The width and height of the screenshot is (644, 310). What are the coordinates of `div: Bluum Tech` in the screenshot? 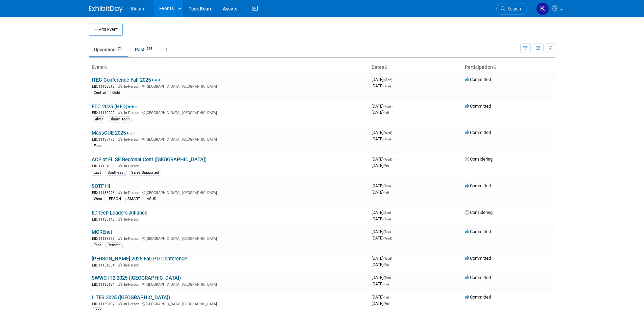 It's located at (119, 119).